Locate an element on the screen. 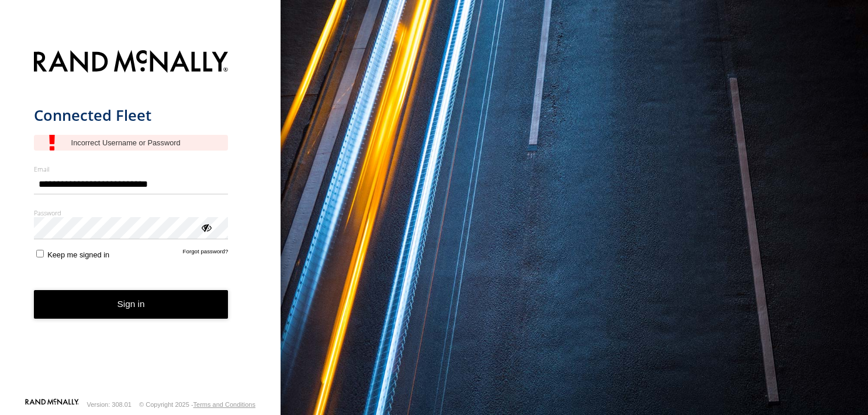 The height and width of the screenshot is (415, 868). label: Email is located at coordinates (131, 169).